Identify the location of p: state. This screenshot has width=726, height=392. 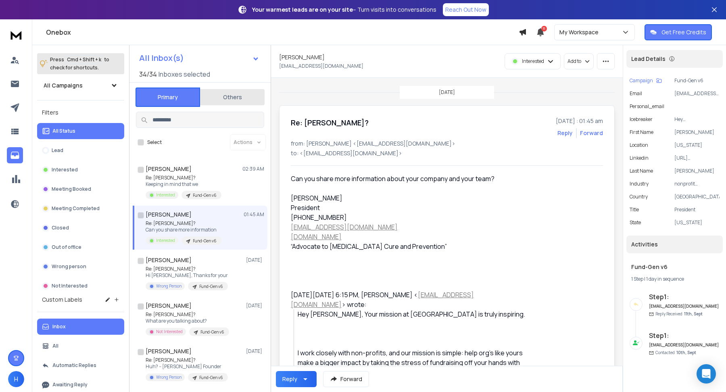
(635, 223).